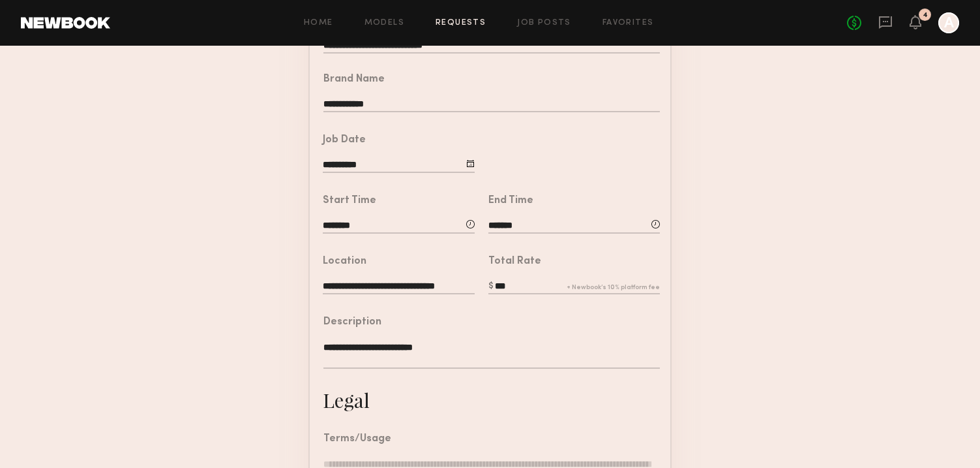  What do you see at coordinates (628, 23) in the screenshot?
I see `a: Favorites` at bounding box center [628, 23].